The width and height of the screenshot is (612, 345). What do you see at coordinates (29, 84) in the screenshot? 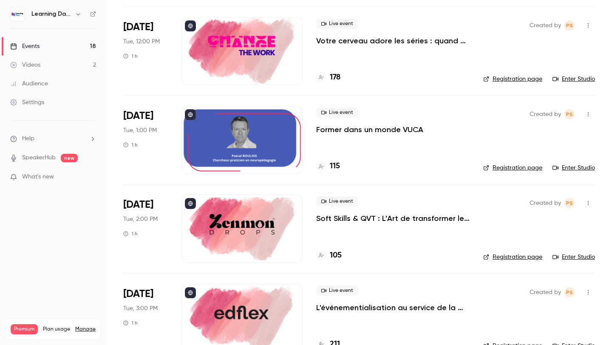
I see `div: Audience` at bounding box center [29, 84].